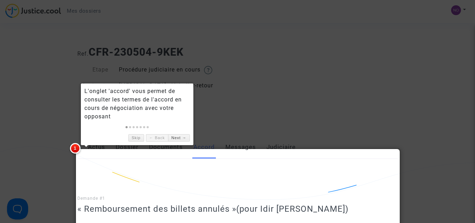 The height and width of the screenshot is (223, 475). Describe the element at coordinates (157, 138) in the screenshot. I see `a: ← Back` at that location.